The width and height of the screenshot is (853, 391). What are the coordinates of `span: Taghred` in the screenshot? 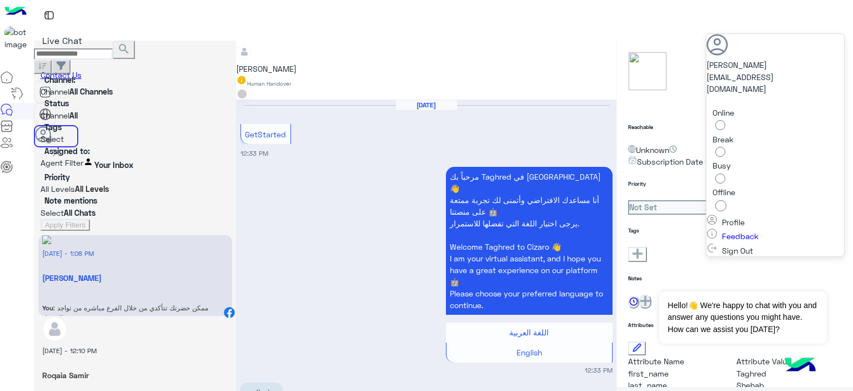 It's located at (790, 373).